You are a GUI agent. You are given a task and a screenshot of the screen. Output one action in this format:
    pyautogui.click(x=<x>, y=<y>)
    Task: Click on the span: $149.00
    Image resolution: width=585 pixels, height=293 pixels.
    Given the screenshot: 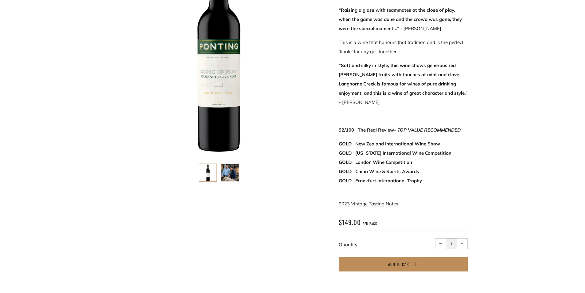 What is the action you would take?
    pyautogui.click(x=350, y=222)
    